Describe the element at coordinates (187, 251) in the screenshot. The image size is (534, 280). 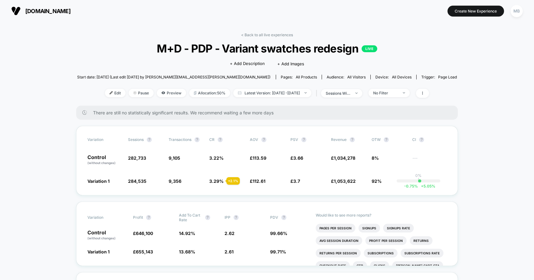
I see `span: 13.68 %` at that location.